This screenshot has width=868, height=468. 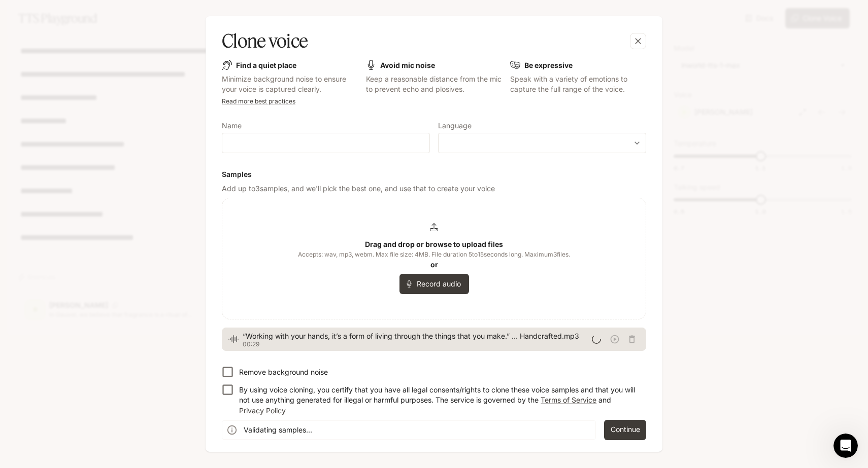 I want to click on h5: Clone voice, so click(x=264, y=41).